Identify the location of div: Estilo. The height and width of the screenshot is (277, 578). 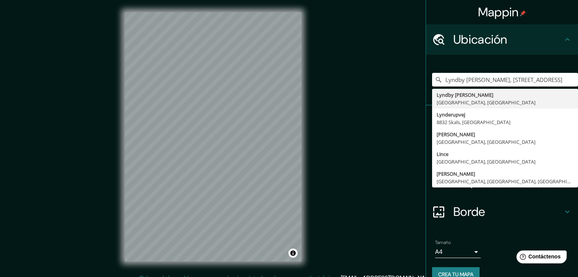
(502, 151).